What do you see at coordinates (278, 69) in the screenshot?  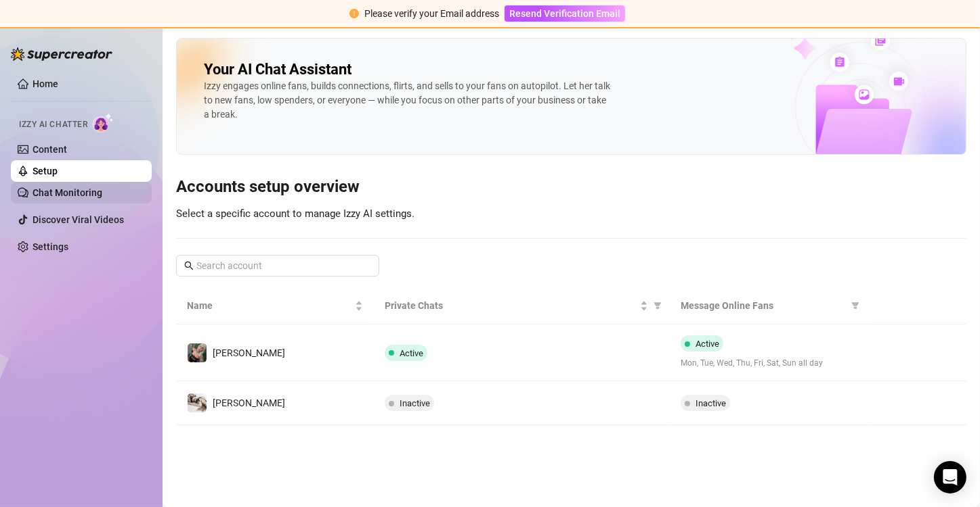 I see `h2: Your AI Chat Assistant` at bounding box center [278, 69].